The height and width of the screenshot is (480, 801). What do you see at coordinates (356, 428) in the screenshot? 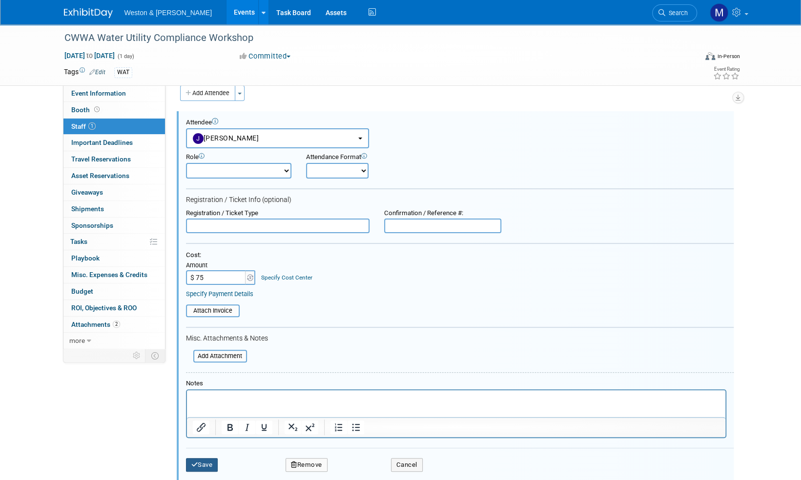
I see `button: Bullet list` at bounding box center [356, 428].